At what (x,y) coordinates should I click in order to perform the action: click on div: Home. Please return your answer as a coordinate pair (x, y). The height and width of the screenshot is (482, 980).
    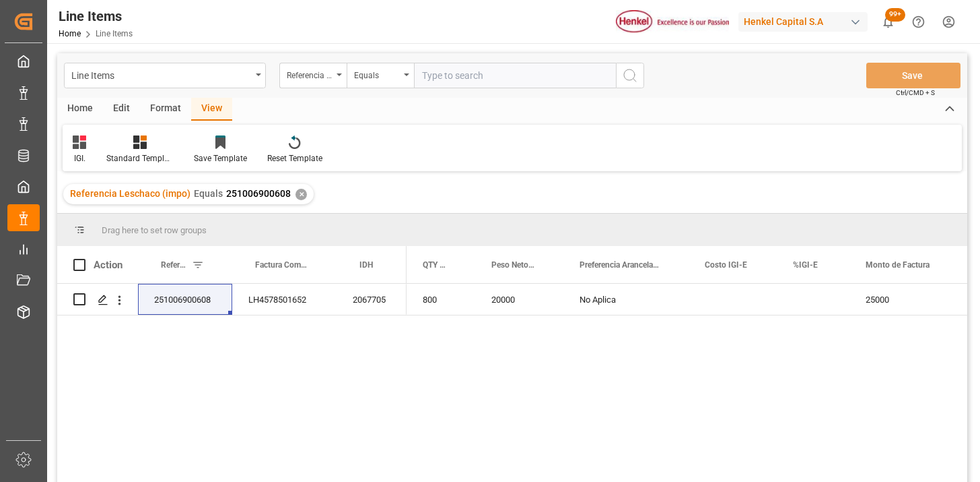
    Looking at the image, I should click on (80, 109).